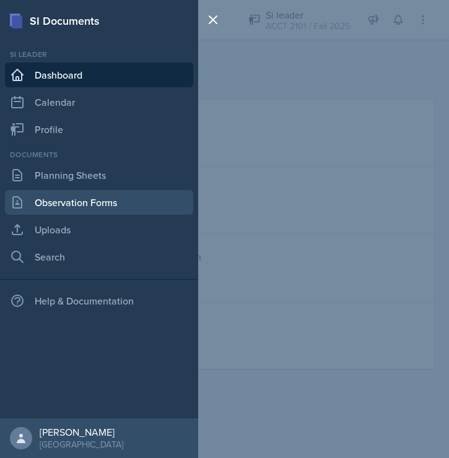 Image resolution: width=449 pixels, height=458 pixels. Describe the element at coordinates (99, 102) in the screenshot. I see `a: Calendar` at that location.